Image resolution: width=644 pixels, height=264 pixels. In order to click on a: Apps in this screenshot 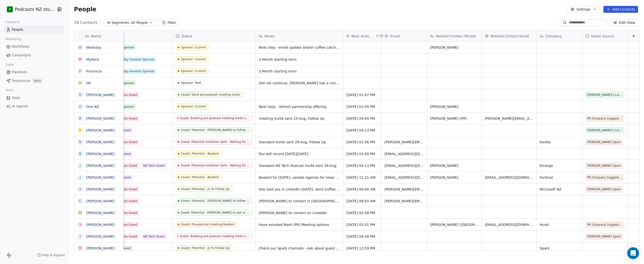, I will do `click(34, 98)`.